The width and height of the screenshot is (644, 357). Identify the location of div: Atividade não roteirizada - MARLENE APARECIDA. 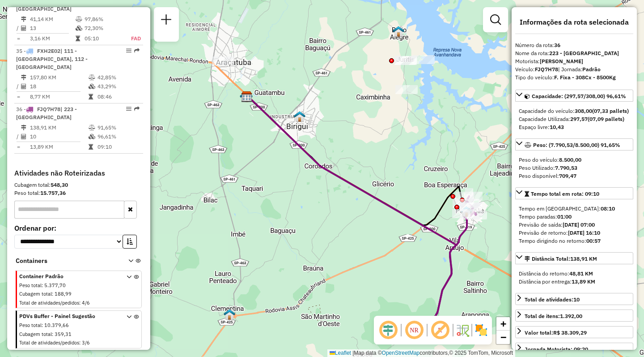
(407, 90).